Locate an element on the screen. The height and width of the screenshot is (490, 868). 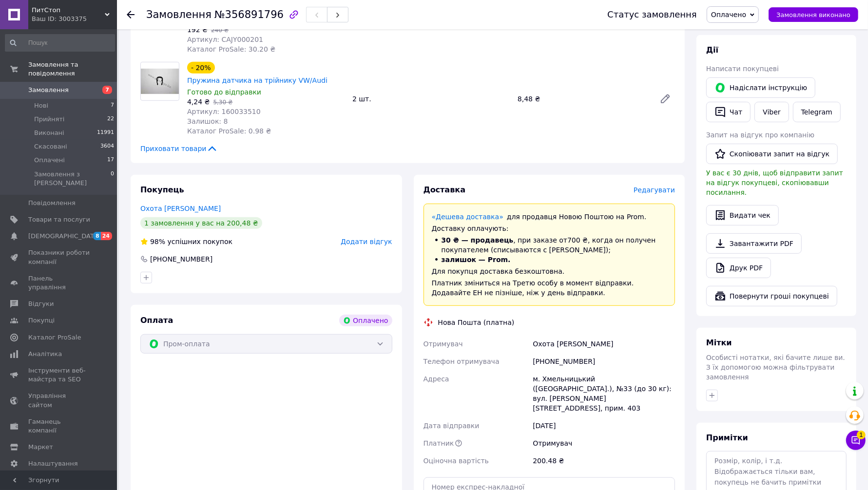
div: Доставку оплачують: is located at coordinates (549, 228).